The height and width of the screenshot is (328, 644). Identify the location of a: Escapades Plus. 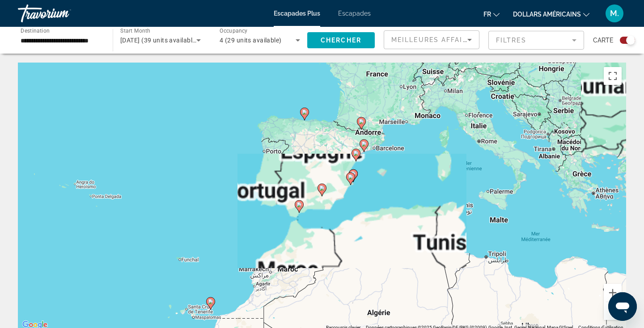
(297, 13).